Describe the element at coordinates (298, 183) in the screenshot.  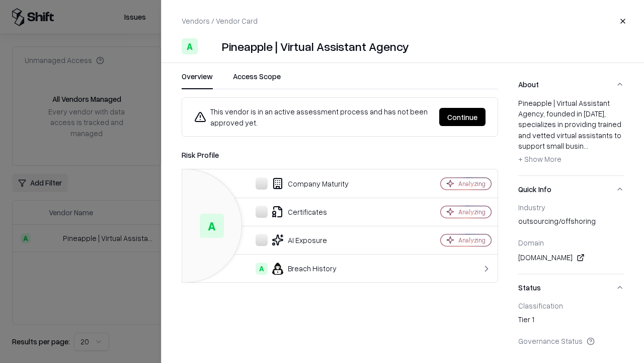
I see `div: Company Maturity` at that location.